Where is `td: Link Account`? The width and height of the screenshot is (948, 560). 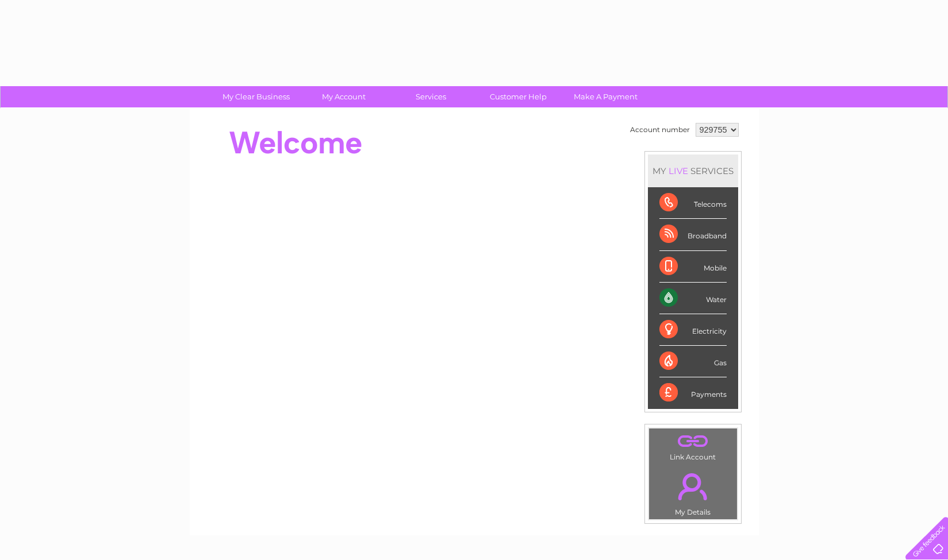 td: Link Account is located at coordinates (693, 446).